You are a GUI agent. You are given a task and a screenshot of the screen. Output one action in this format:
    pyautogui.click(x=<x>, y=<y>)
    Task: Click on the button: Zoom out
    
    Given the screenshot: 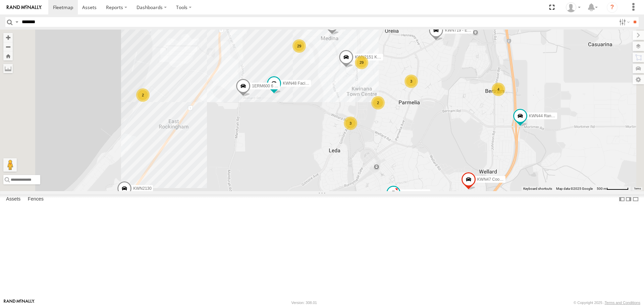 What is the action you would take?
    pyautogui.click(x=8, y=47)
    